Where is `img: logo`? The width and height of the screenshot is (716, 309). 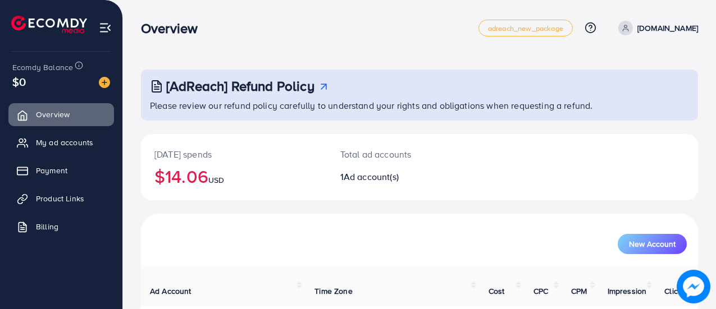
img: logo is located at coordinates (49, 24).